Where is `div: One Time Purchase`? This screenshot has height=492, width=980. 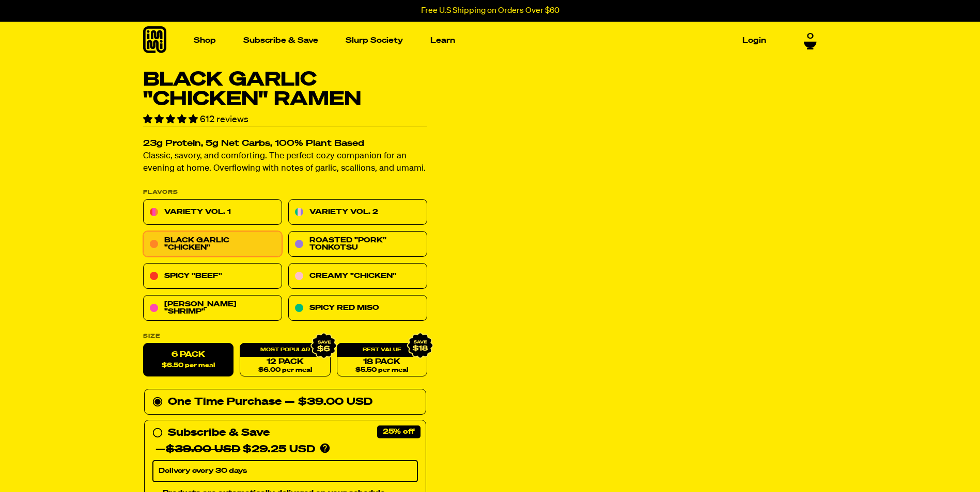 div: One Time Purchase is located at coordinates (285, 402).